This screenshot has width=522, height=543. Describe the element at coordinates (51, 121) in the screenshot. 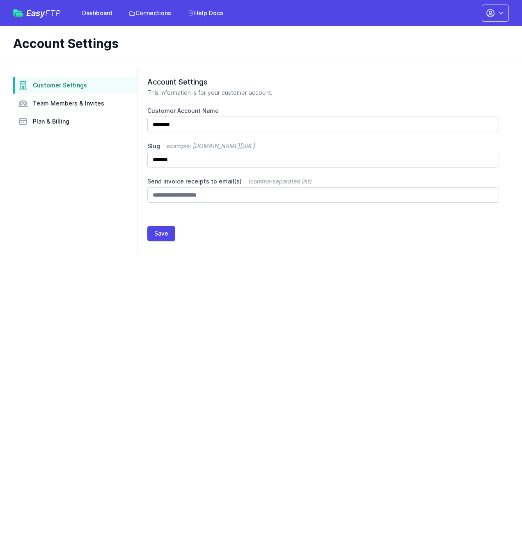

I see `span: Plan & Billing` at that location.